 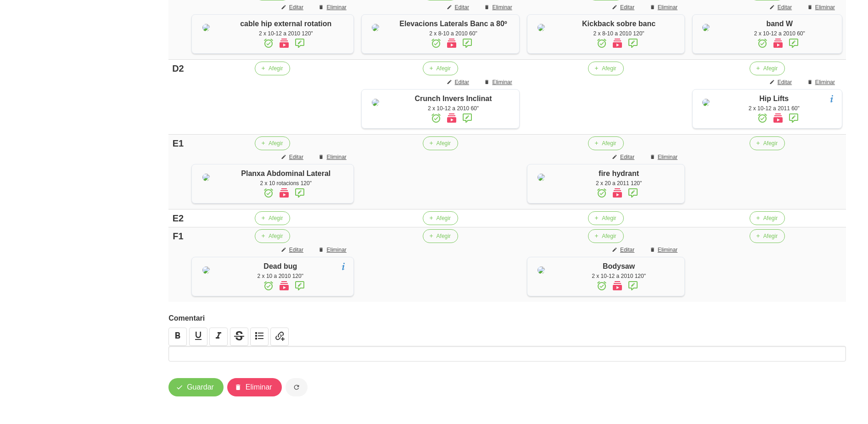 I want to click on span: Bodysaw, so click(x=619, y=265).